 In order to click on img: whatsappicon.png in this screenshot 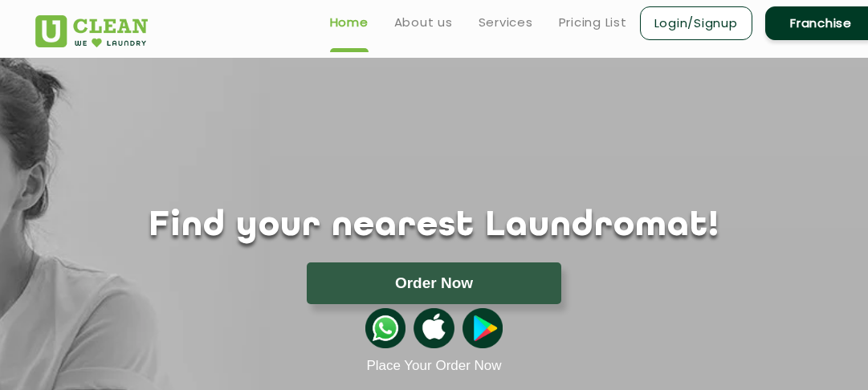, I will do `click(385, 329)`.